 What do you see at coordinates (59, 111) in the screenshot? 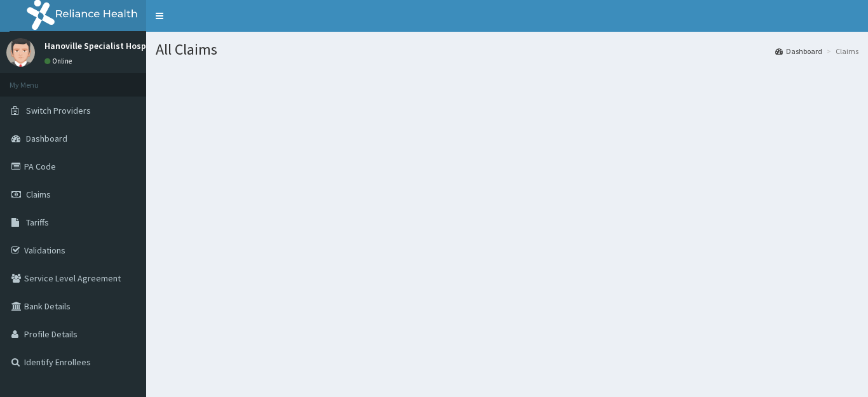
I see `span: Switch Providers` at bounding box center [59, 111].